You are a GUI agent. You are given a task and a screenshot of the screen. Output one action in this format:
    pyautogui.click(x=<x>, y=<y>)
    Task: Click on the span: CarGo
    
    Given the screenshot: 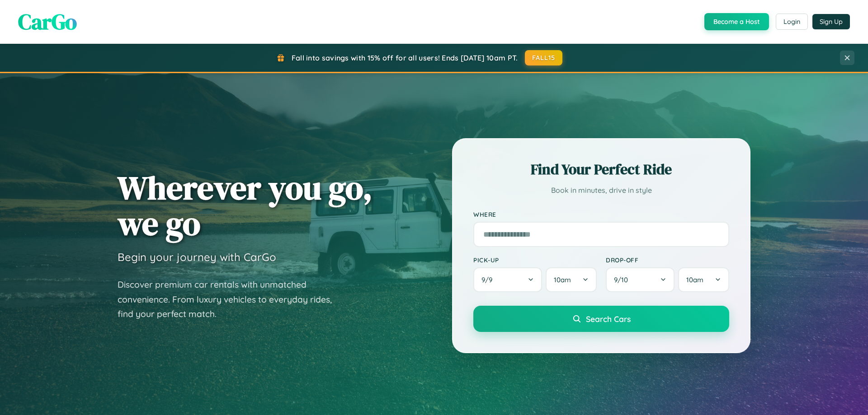 What is the action you would take?
    pyautogui.click(x=47, y=22)
    